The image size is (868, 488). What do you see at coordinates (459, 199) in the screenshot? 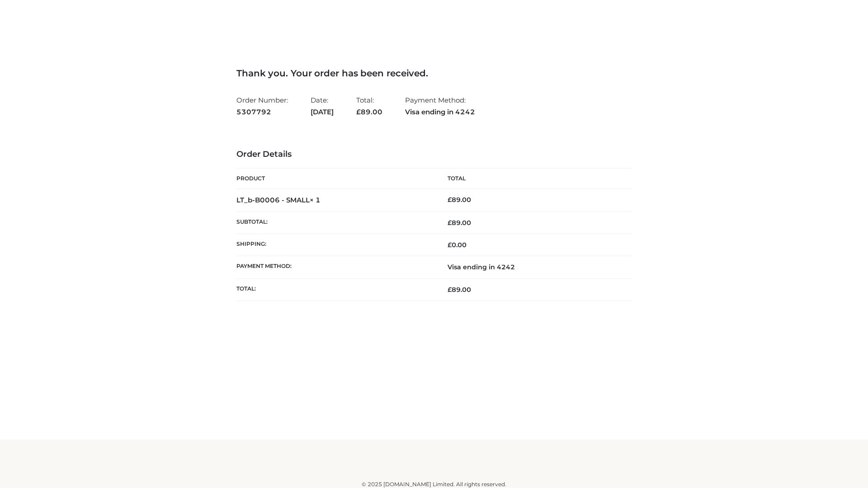
I see `bdi: 89.00` at bounding box center [459, 199].